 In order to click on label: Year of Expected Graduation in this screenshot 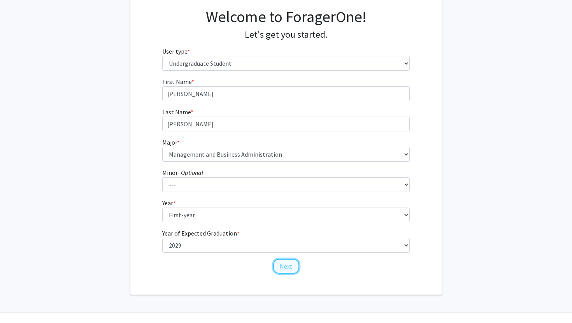, I will do `click(201, 233)`.